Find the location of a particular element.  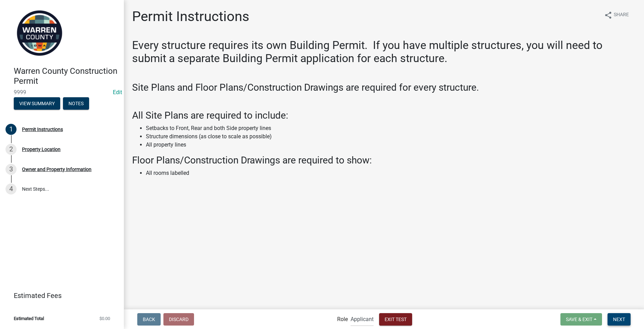

h3: Site Plans and Floor Plans/Construction Drawings are required for every structure. is located at coordinates (384, 87).